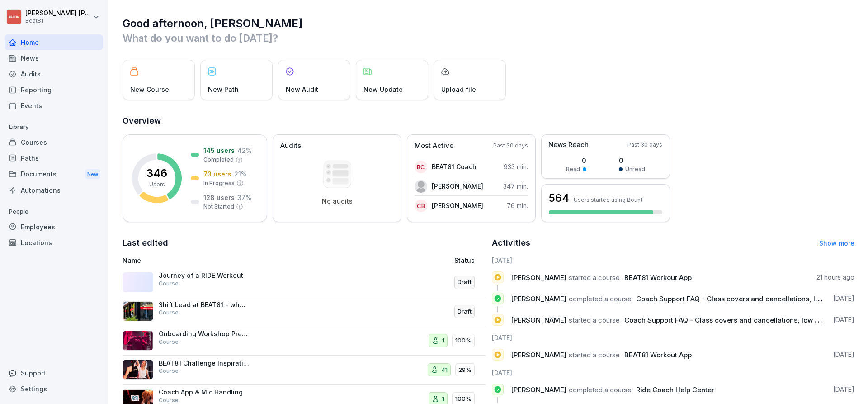 Image resolution: width=868 pixels, height=404 pixels. I want to click on a: Show more, so click(837, 242).